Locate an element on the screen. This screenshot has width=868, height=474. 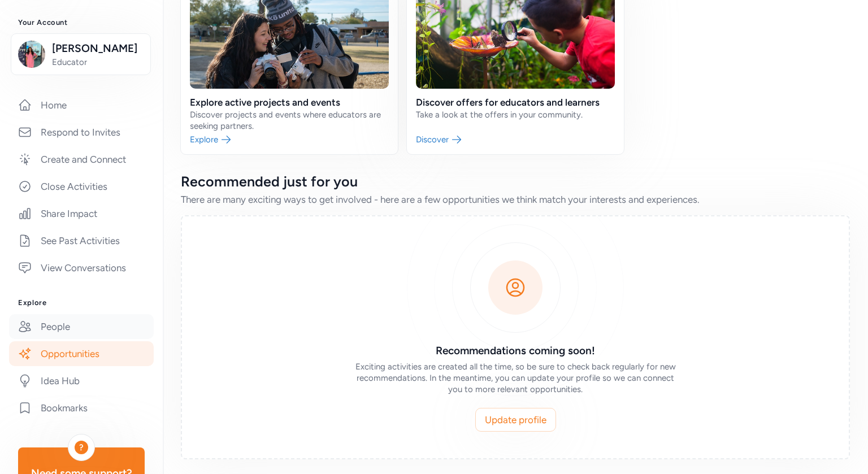
a: People is located at coordinates (81, 326).